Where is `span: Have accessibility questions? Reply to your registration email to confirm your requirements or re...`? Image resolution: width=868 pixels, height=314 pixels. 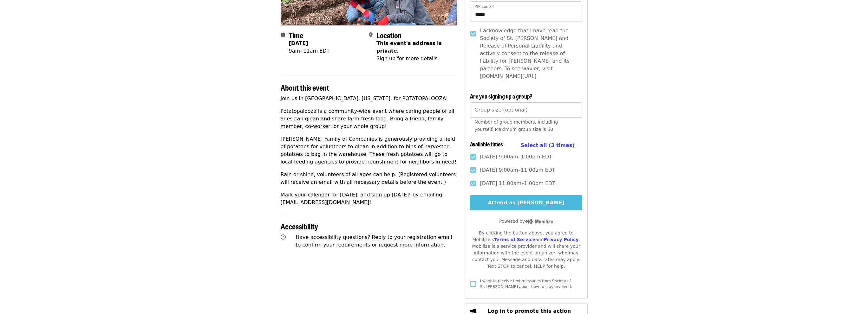 span: Have accessibility questions? Reply to your registration email to confirm your requirements or re... is located at coordinates (374, 241).